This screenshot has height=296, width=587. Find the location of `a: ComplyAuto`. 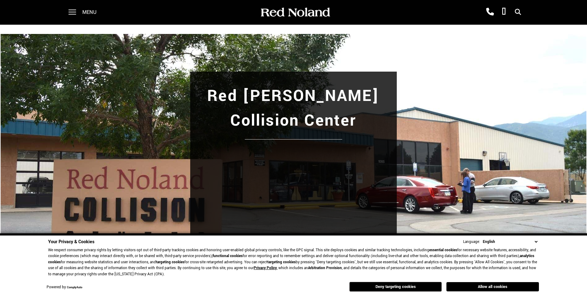

a: ComplyAuto is located at coordinates (75, 287).